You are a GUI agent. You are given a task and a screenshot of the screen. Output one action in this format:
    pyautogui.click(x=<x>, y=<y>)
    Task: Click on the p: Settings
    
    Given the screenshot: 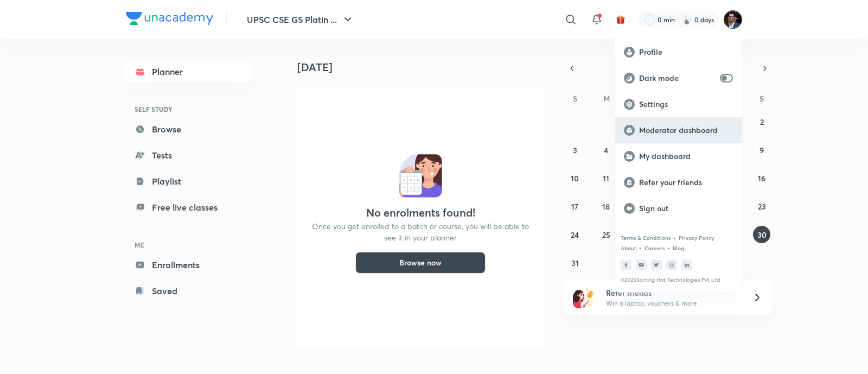 What is the action you would take?
    pyautogui.click(x=686, y=104)
    